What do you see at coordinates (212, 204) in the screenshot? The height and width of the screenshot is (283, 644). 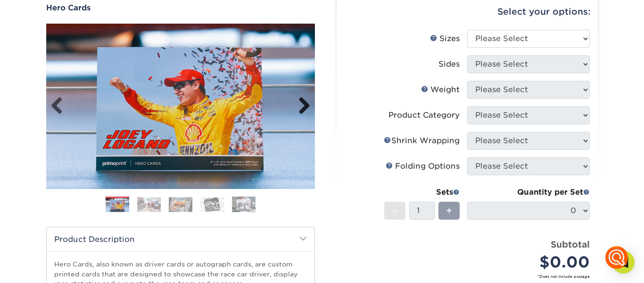 I see `img: Hero Cards 04` at bounding box center [212, 204].